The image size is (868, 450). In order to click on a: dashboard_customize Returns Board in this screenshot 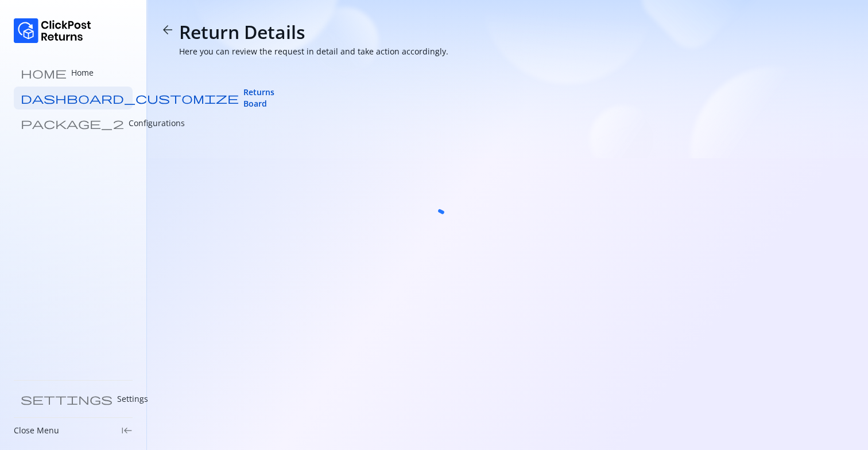, I will do `click(73, 98)`.